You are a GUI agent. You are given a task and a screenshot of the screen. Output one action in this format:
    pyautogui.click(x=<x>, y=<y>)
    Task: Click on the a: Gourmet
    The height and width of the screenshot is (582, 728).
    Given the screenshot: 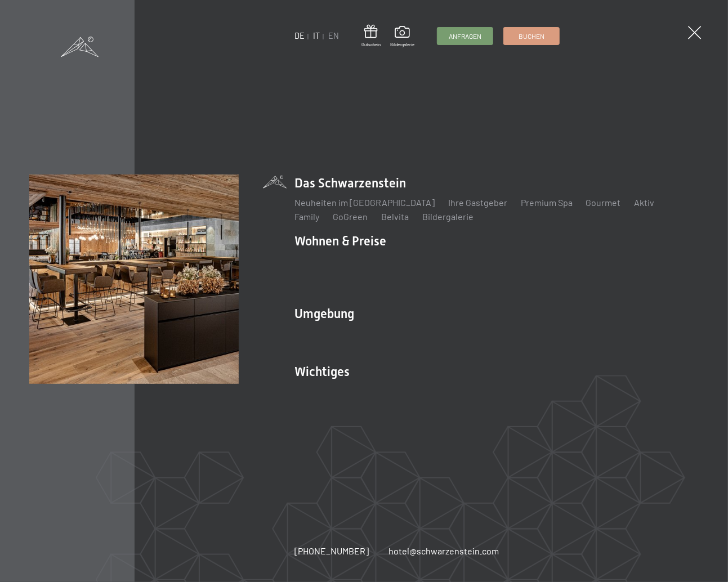 What is the action you would take?
    pyautogui.click(x=604, y=202)
    